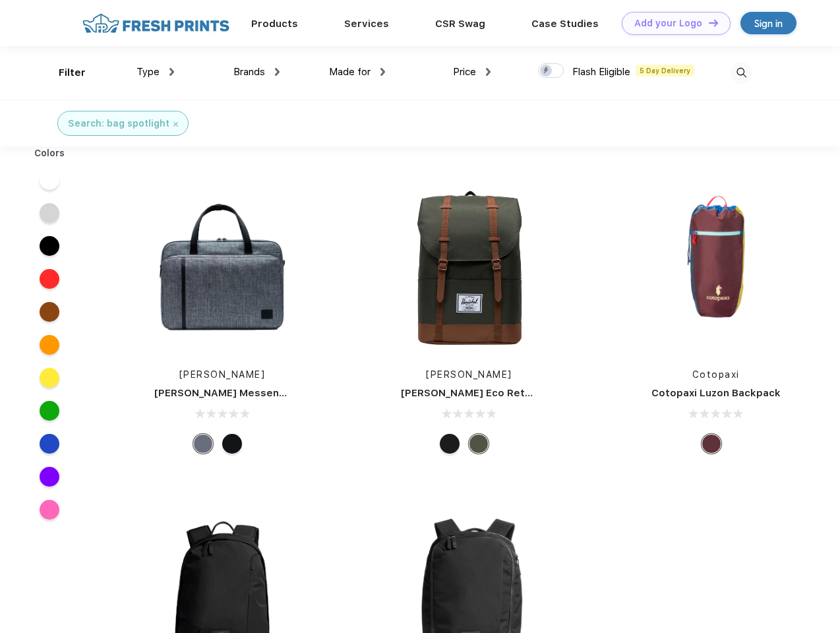  I want to click on img: desktop_search.svg, so click(741, 73).